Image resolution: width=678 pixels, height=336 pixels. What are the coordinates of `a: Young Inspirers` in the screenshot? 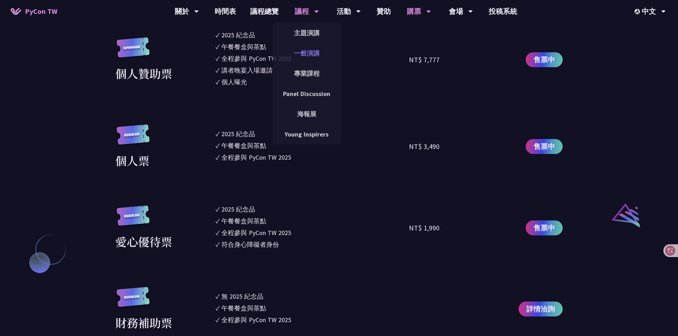 It's located at (307, 134).